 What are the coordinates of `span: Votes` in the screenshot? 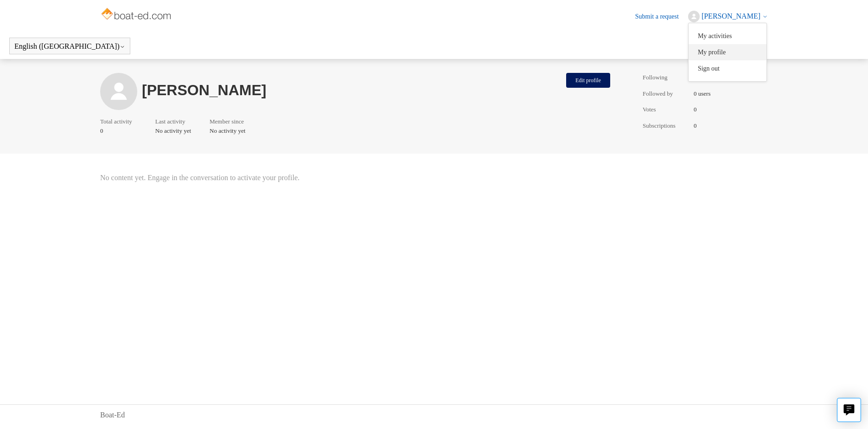 It's located at (666, 110).